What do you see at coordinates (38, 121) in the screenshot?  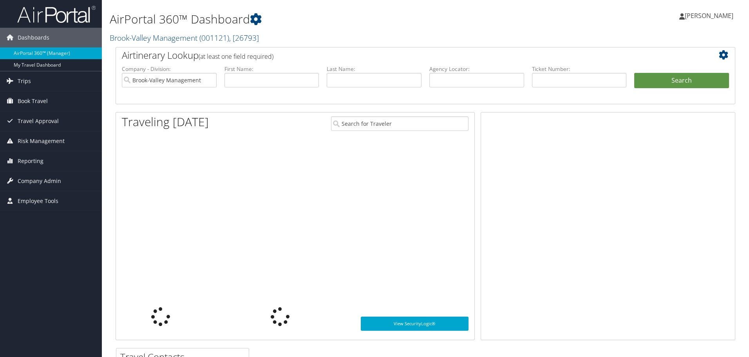 I see `span: Travel Approval` at bounding box center [38, 121].